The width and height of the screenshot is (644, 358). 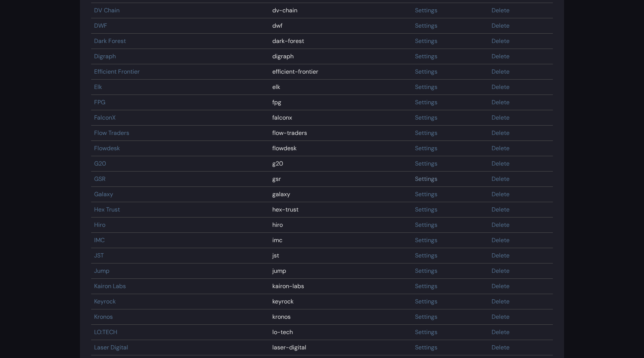 I want to click on td: efficient-frontier, so click(x=341, y=72).